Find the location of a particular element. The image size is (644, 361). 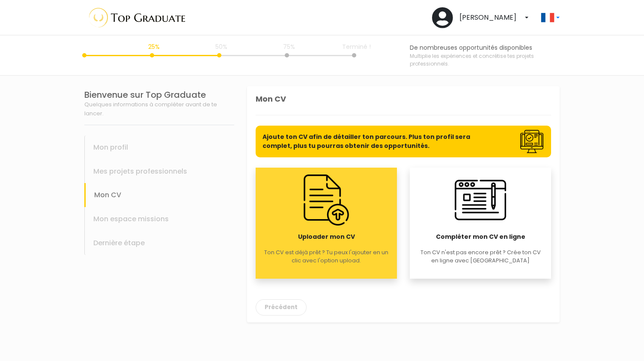

span: Multiplie les expériences et concrétise tes projets professionnels. is located at coordinates (485, 60).